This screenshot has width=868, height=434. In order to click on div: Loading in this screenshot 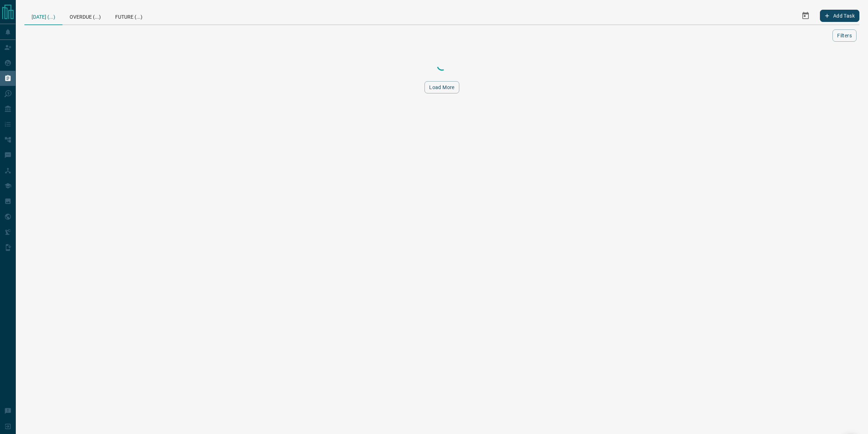, I will do `click(442, 66)`.